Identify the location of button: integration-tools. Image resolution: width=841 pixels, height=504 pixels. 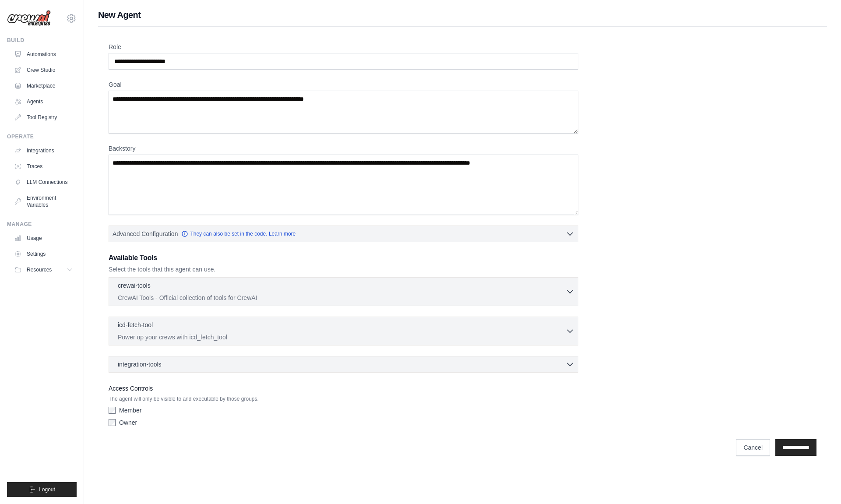
(343, 364).